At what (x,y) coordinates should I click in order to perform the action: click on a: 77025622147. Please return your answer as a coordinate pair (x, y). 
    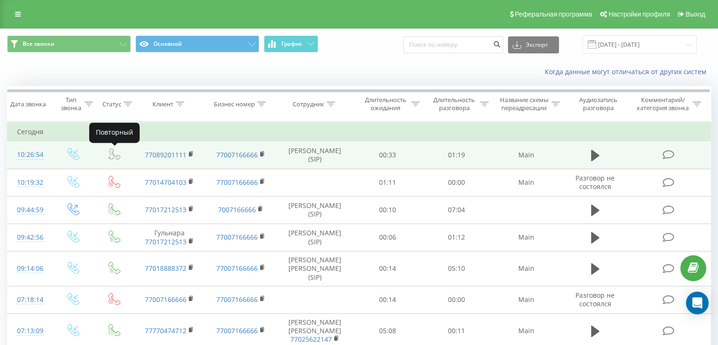
    Looking at the image, I should click on (311, 339).